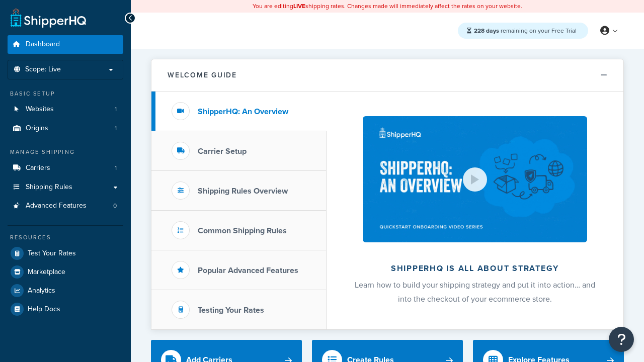 The image size is (644, 362). Describe the element at coordinates (242, 191) in the screenshot. I see `h3: Shipping Rules Overview` at that location.